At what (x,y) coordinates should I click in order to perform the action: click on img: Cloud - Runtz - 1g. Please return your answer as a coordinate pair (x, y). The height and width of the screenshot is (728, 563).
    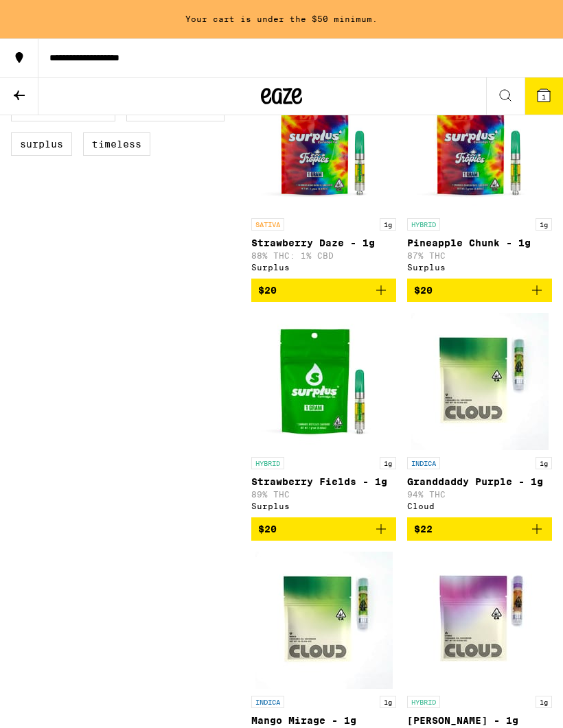
    Looking at the image, I should click on (480, 621).